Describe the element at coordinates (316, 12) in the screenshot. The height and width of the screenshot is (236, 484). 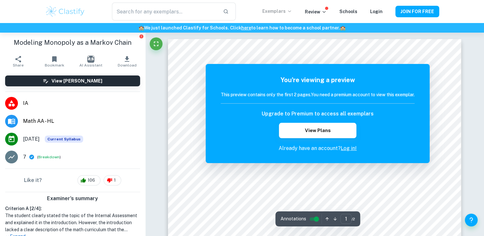
I see `p: Review` at that location.